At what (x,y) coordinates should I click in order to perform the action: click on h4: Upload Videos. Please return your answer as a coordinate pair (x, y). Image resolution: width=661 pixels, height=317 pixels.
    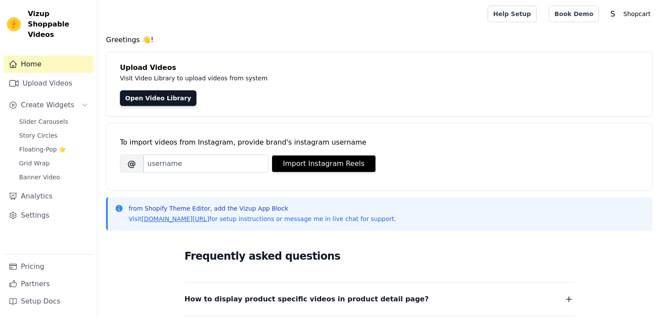
    Looking at the image, I should click on (379, 68).